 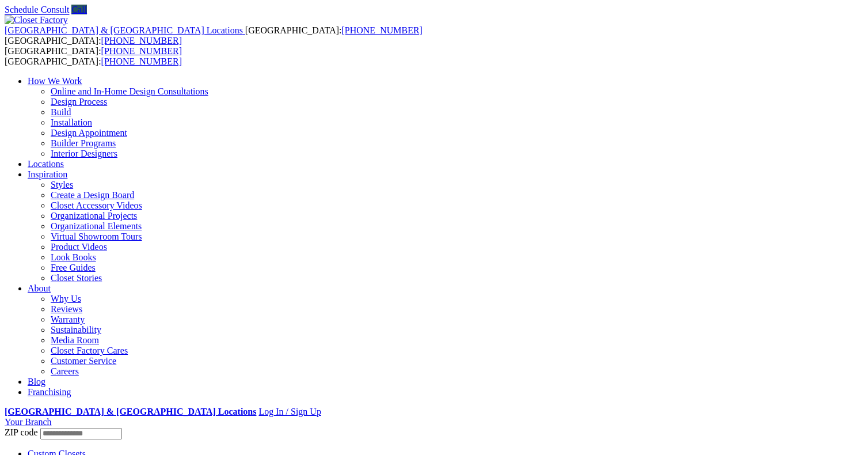 I want to click on span: ZIP code, so click(x=21, y=432).